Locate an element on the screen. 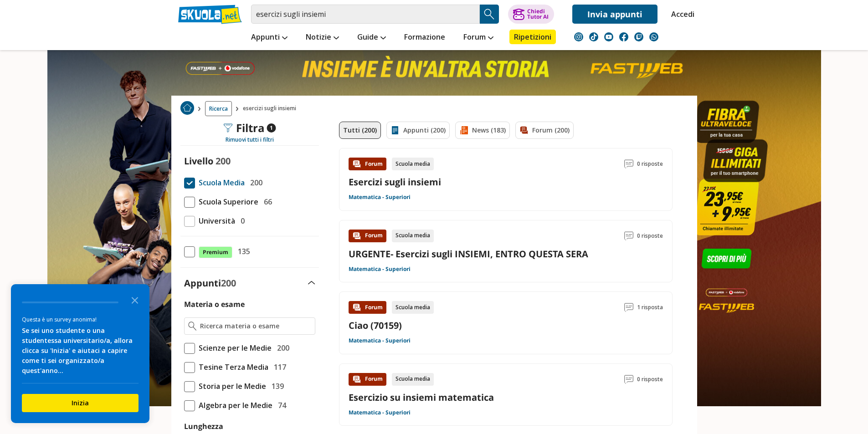  img: twitch is located at coordinates (638, 37).